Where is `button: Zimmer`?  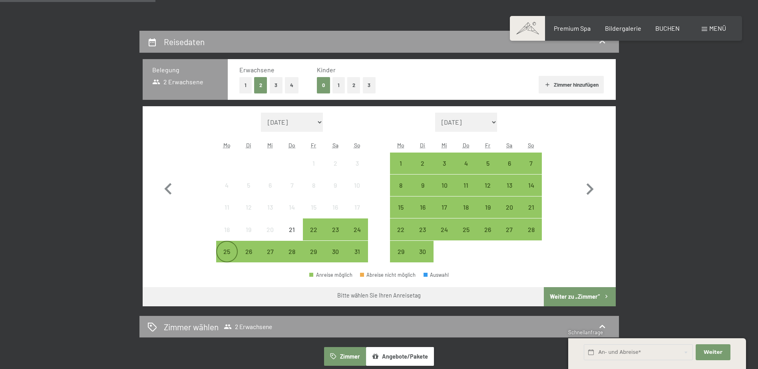 button: Zimmer is located at coordinates (345, 356).